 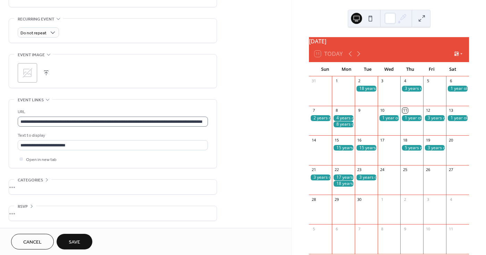 I want to click on div: Fri, so click(x=431, y=69).